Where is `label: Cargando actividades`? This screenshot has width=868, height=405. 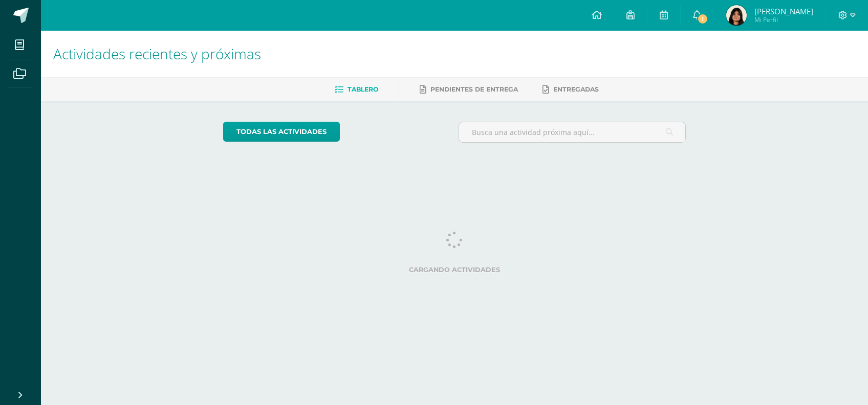 label: Cargando actividades is located at coordinates (454, 270).